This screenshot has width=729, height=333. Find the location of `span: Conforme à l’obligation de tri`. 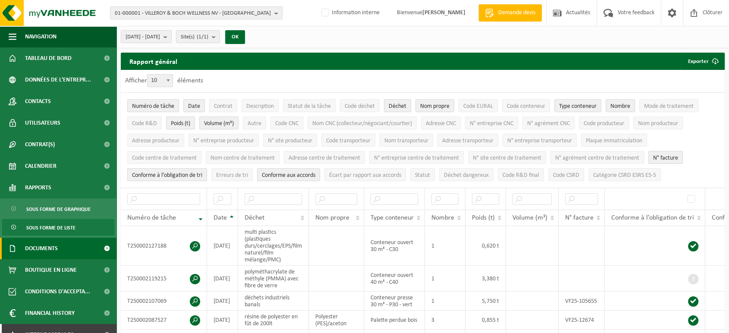

span: Conforme à l’obligation de tri is located at coordinates (167, 175).